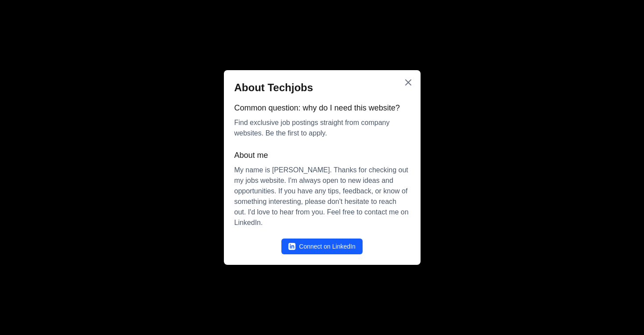 The width and height of the screenshot is (644, 335). What do you see at coordinates (322, 88) in the screenshot?
I see `h2: About Techjobs` at bounding box center [322, 88].